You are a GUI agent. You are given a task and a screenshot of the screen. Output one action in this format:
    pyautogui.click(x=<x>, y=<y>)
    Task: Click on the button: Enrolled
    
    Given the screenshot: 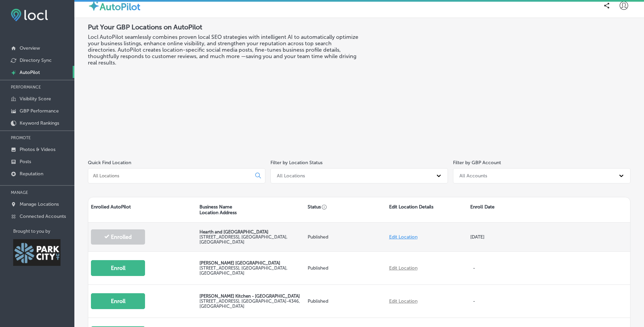 What is the action you would take?
    pyautogui.click(x=118, y=237)
    